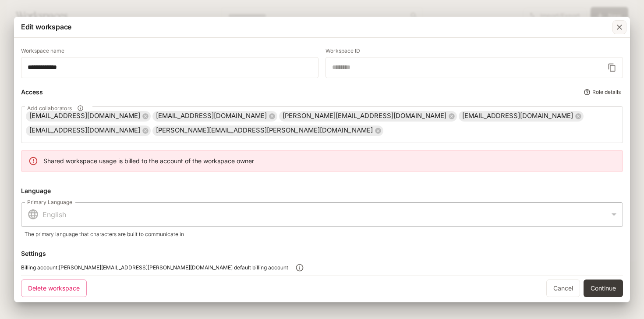 This screenshot has height=319, width=644. I want to click on p: English, so click(325, 214).